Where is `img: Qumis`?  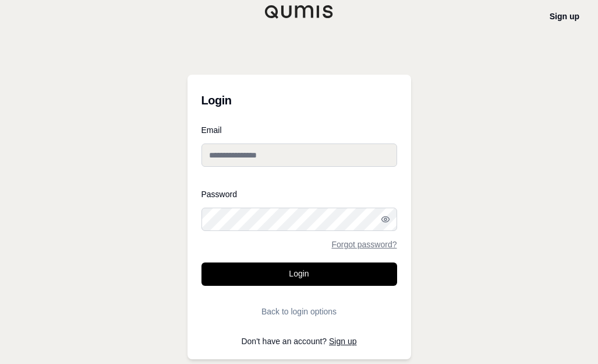
img: Qumis is located at coordinates (300, 12).